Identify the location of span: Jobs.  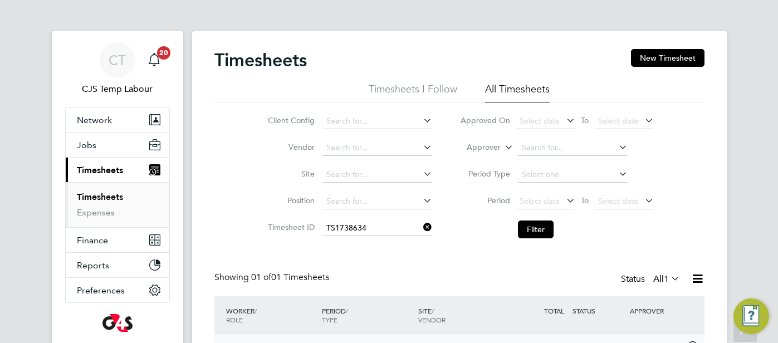
(86, 145).